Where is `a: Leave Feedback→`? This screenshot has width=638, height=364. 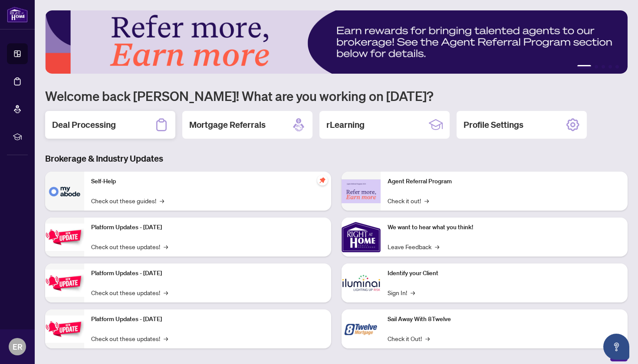
a: Leave Feedback→ is located at coordinates (413, 247).